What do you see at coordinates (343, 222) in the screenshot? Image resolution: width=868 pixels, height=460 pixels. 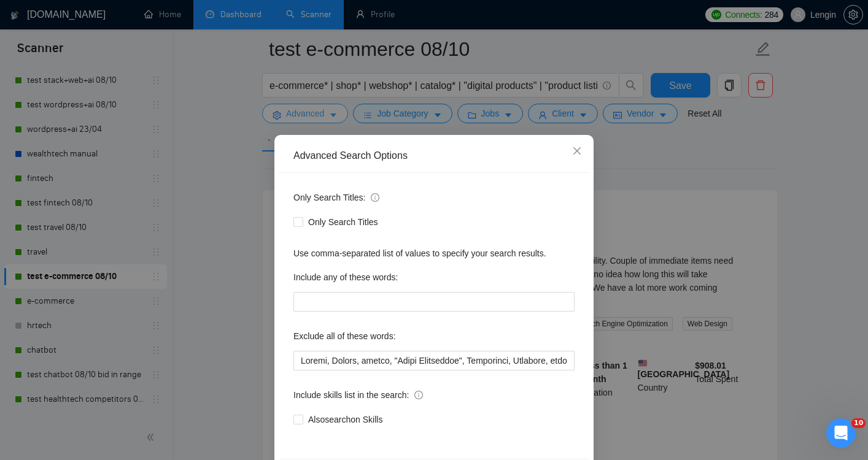 I see `span: Only Search Titles` at bounding box center [343, 222].